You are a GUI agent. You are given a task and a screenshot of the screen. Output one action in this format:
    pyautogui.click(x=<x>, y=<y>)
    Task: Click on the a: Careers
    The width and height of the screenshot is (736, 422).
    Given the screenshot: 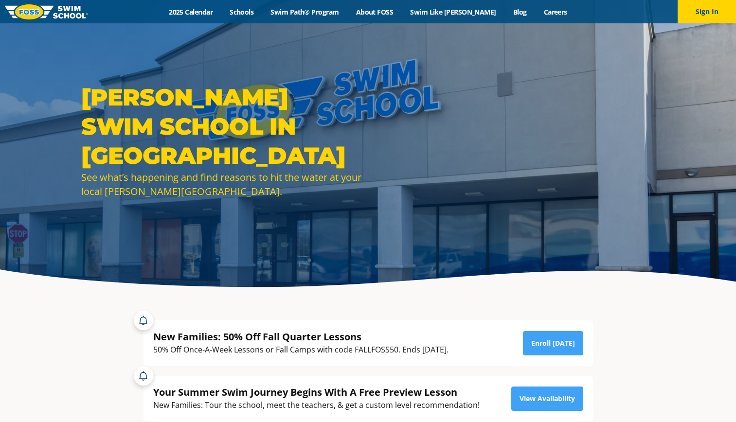 What is the action you would take?
    pyautogui.click(x=555, y=12)
    